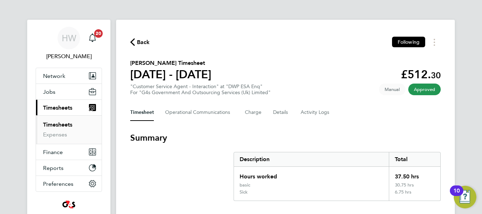  I want to click on span: This timesheet was manually created., so click(392, 89).